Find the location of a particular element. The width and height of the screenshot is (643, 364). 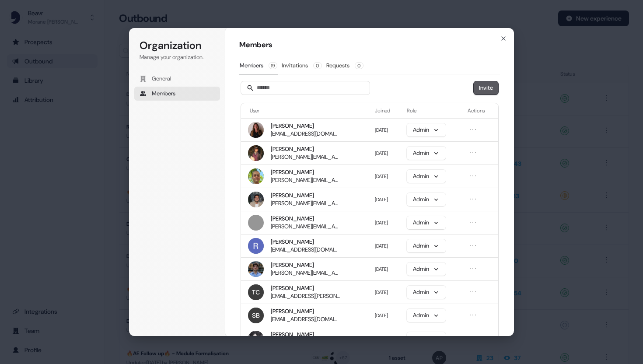

input: Search is located at coordinates (305, 87).